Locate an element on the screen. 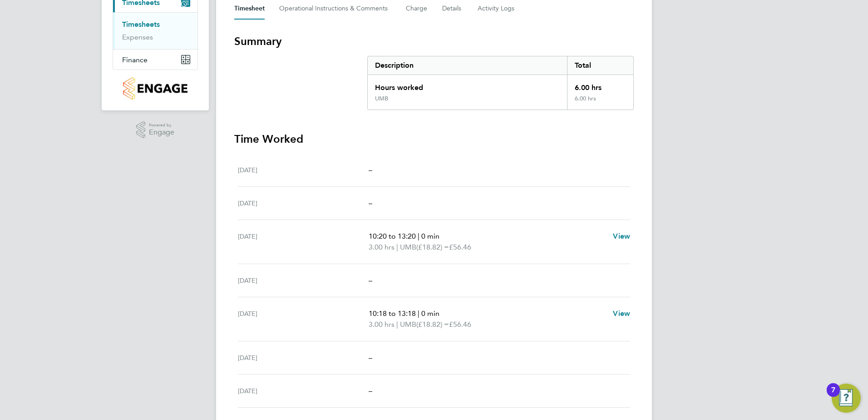 The width and height of the screenshot is (868, 420). div: Hours worked is located at coordinates (467, 85).